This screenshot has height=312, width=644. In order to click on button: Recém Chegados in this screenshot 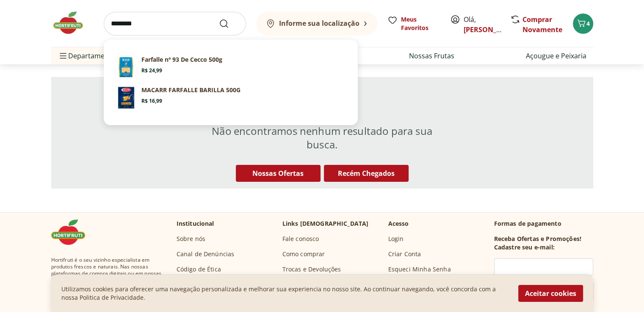, I will do `click(366, 173)`.